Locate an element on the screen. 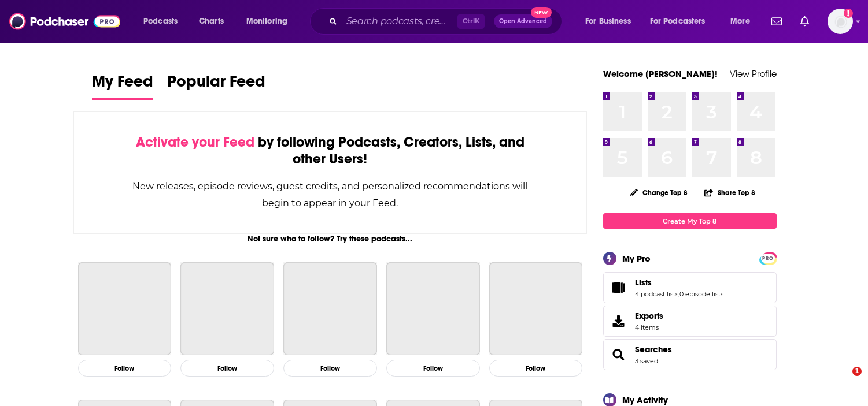 The height and width of the screenshot is (406, 868). img: Podchaser - Follow, Share and Rate Podcasts is located at coordinates (64, 21).